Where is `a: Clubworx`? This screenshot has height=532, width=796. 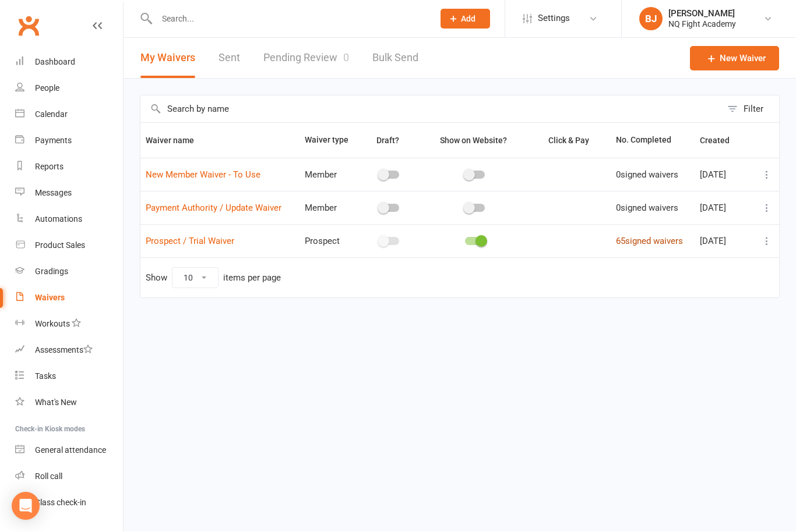
a: Clubworx is located at coordinates (29, 27).